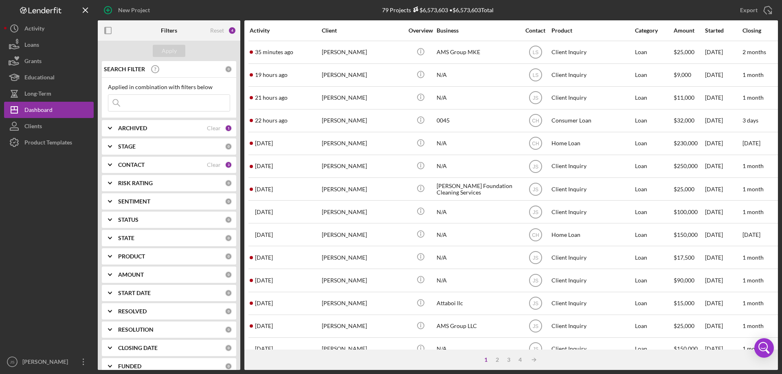  I want to click on div: Dashboard, so click(38, 111).